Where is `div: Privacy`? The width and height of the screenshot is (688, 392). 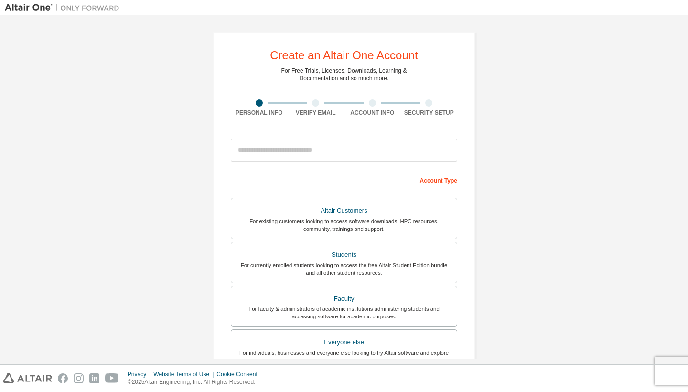
div: Privacy is located at coordinates (140, 374).